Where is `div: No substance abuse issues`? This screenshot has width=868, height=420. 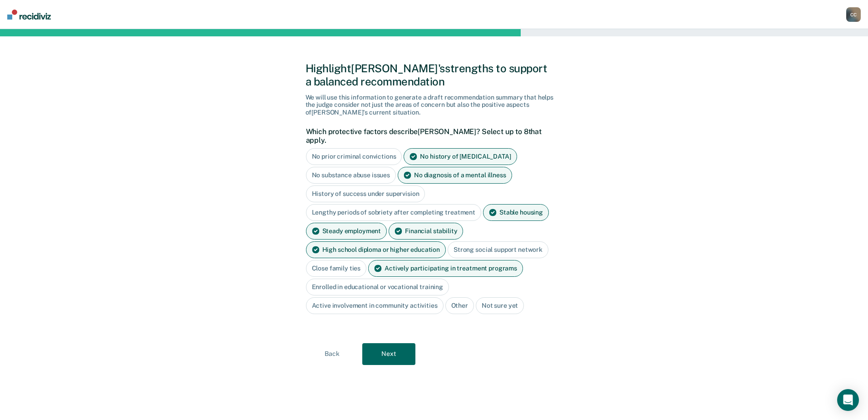 div: No substance abuse issues is located at coordinates (351, 175).